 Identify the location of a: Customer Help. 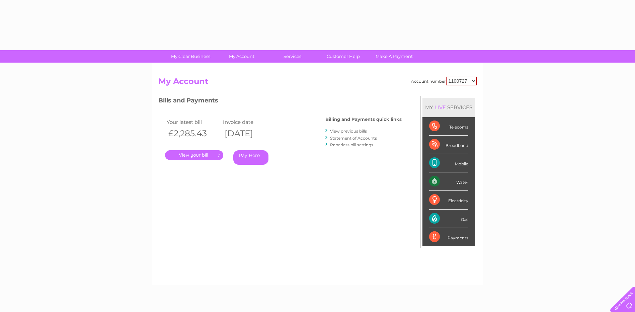
(343, 56).